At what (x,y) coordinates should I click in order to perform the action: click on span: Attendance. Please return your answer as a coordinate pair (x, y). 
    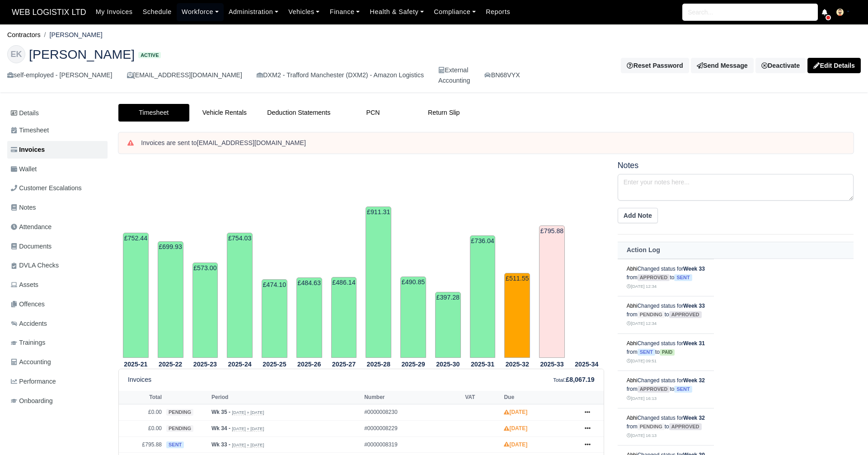
    Looking at the image, I should click on (31, 227).